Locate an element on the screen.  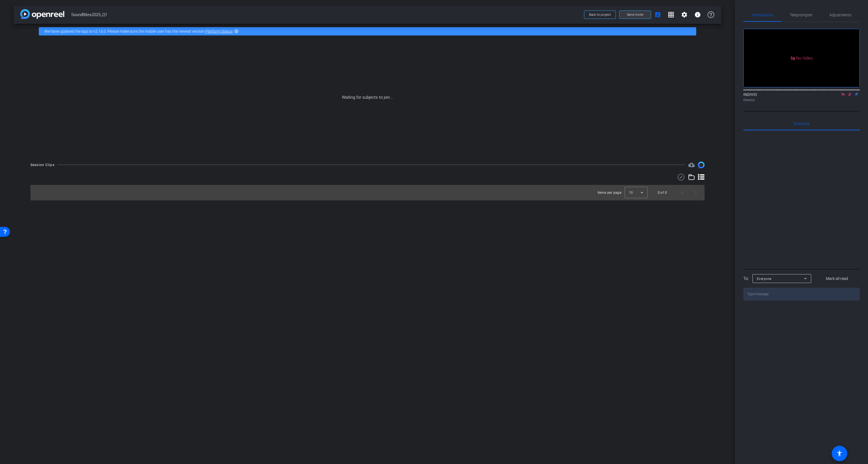
div: Session Clips is located at coordinates (42, 165).